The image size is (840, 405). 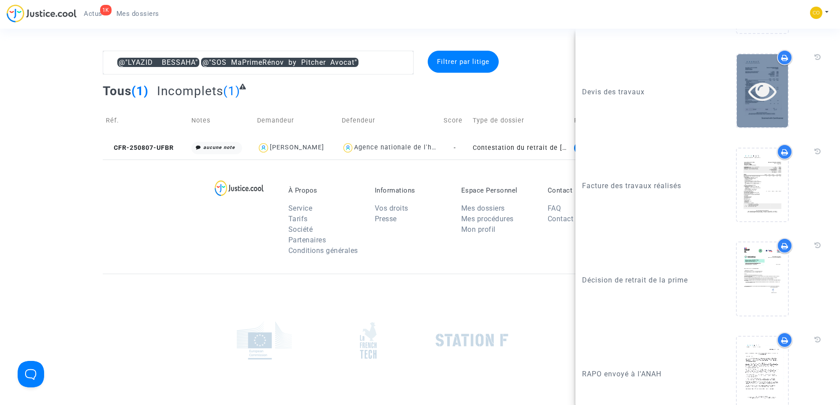 I want to click on span: Filtrer par litige, so click(x=463, y=62).